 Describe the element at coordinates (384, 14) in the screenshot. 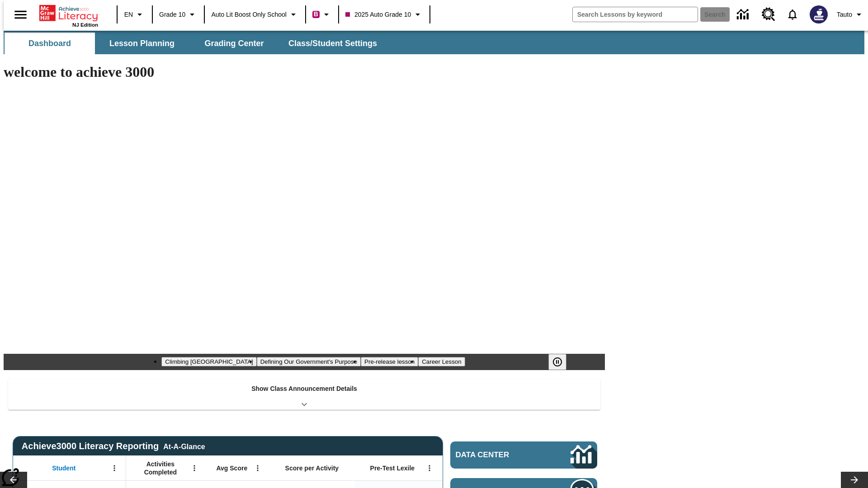

I see `button: Class: 2025 Auto Grade 10, Select your class` at that location.